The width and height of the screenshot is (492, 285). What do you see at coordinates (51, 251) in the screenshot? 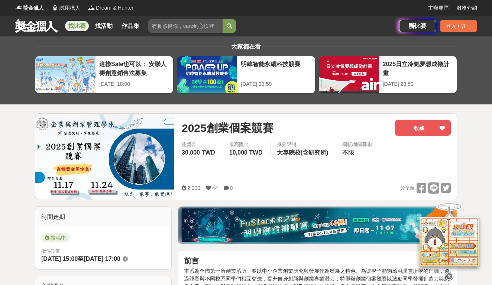
I see `span: 徵件期間` at bounding box center [51, 251].